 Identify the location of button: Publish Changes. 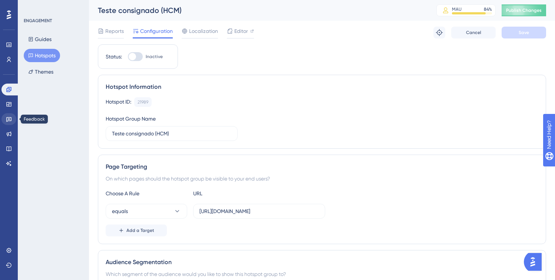
(523, 10).